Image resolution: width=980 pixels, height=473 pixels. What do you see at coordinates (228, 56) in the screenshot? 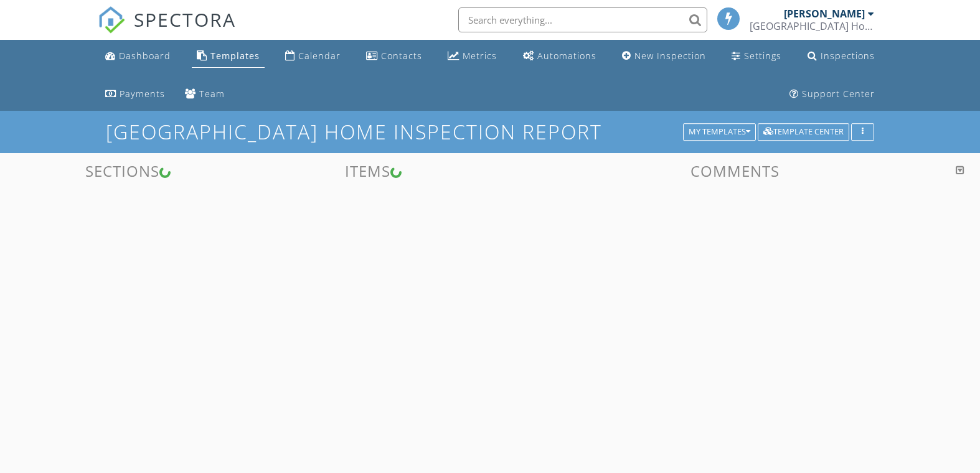
I see `a: Templates` at bounding box center [228, 56].